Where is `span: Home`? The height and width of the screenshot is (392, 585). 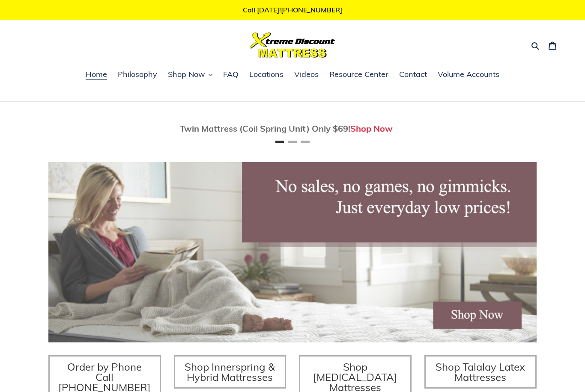
span: Home is located at coordinates (96, 75).